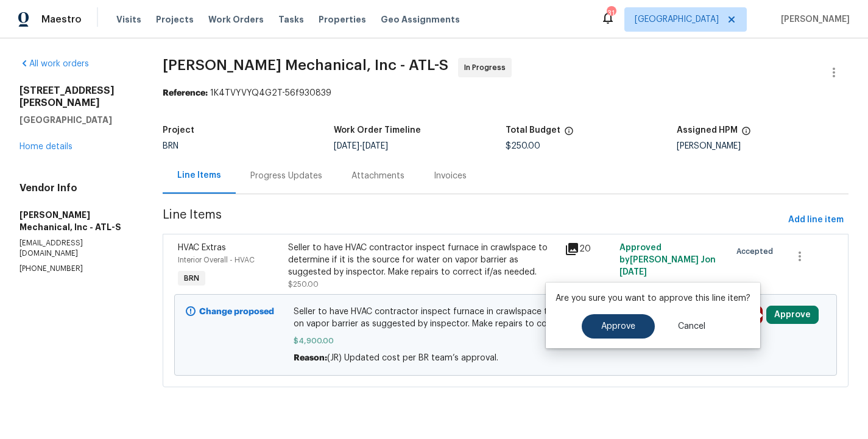  Describe the element at coordinates (128, 19) in the screenshot. I see `span: Visits` at that location.